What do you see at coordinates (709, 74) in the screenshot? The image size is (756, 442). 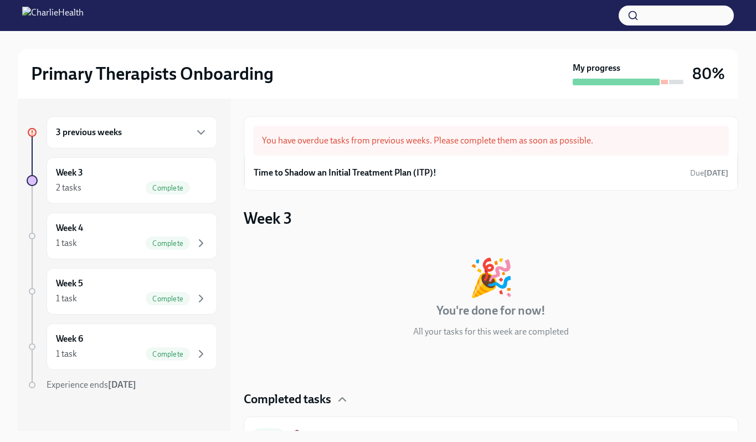 I see `h3: 80%` at bounding box center [709, 74].